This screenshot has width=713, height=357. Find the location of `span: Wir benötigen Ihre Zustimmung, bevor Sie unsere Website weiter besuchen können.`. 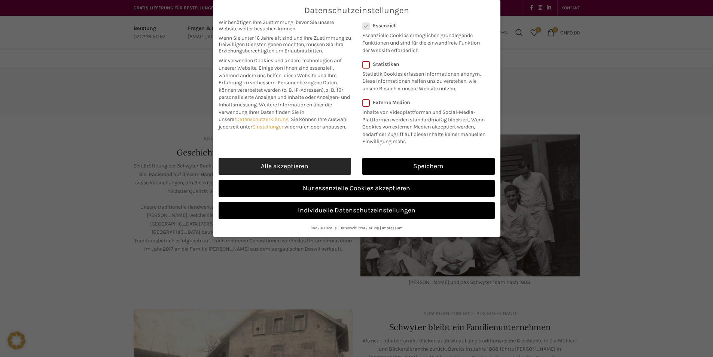

span: Wir benötigen Ihre Zustimmung, bevor Sie unsere Website weiter besuchen können. is located at coordinates (285, 25).